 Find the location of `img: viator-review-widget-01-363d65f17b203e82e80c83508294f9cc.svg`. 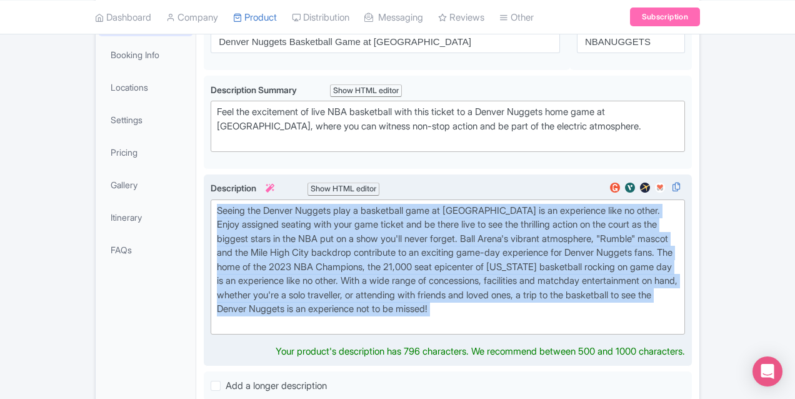

img: viator-review-widget-01-363d65f17b203e82e80c83508294f9cc.svg is located at coordinates (630, 188).